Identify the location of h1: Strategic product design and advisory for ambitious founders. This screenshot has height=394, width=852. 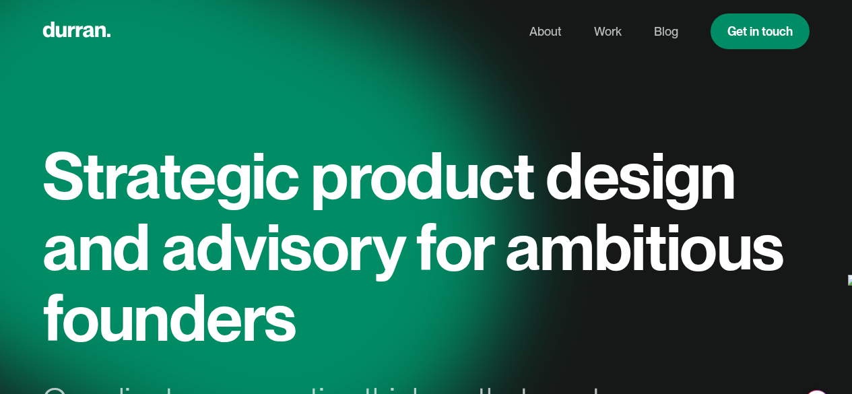
(419, 246).